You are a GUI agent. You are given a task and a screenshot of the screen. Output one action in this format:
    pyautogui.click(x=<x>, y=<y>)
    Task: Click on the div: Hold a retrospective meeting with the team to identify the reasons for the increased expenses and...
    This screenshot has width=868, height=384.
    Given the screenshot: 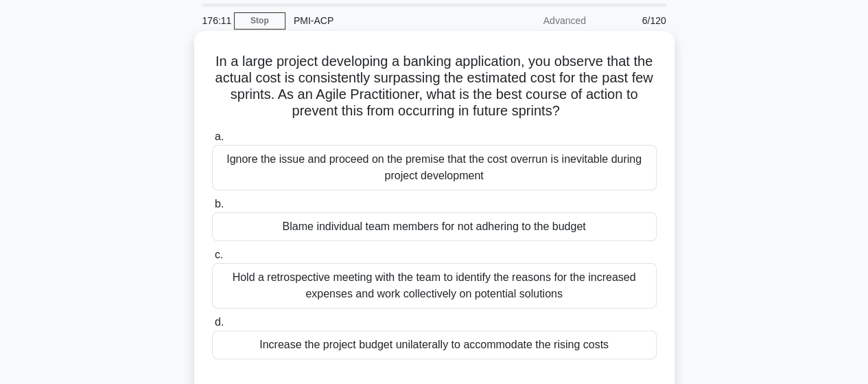 What is the action you would take?
    pyautogui.click(x=434, y=286)
    